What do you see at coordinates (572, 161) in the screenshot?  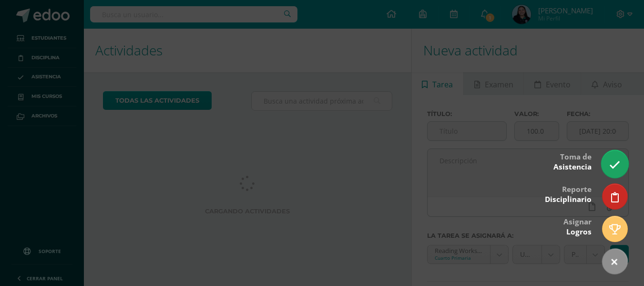 I see `div: Toma de` at bounding box center [572, 161].